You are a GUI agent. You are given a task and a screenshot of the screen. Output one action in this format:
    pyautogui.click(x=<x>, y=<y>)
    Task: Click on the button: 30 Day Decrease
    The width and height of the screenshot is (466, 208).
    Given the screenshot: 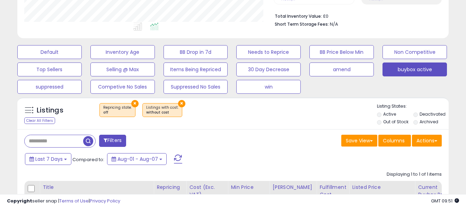 What is the action you would take?
    pyautogui.click(x=268, y=69)
    